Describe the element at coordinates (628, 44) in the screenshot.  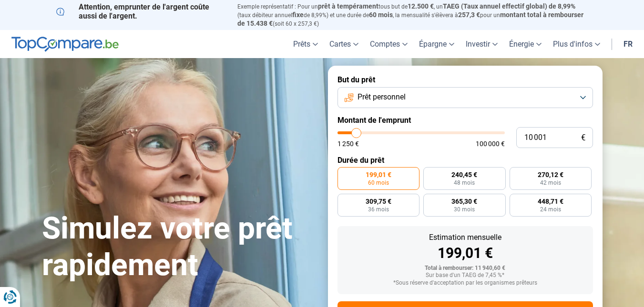
I see `a: fr` at that location.